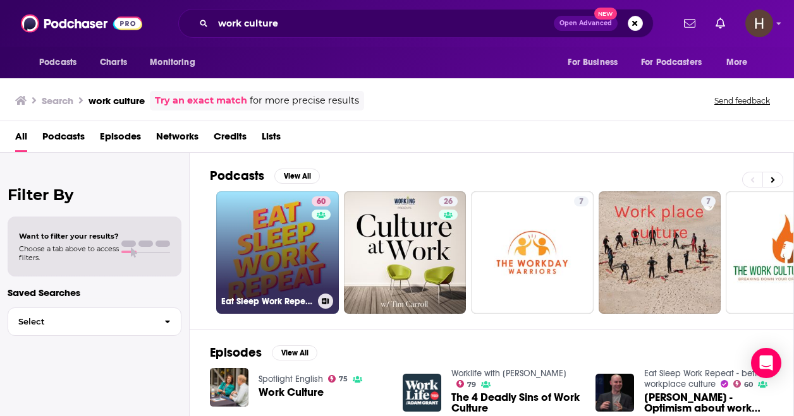 The image size is (794, 416). What do you see at coordinates (585, 23) in the screenshot?
I see `button: Open AdvancedNew` at bounding box center [585, 23].